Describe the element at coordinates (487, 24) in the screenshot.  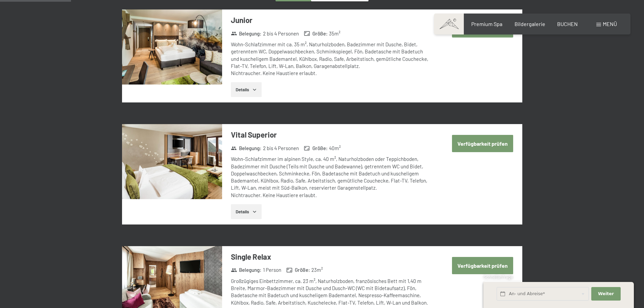
I see `span: Premium Spa` at that location.